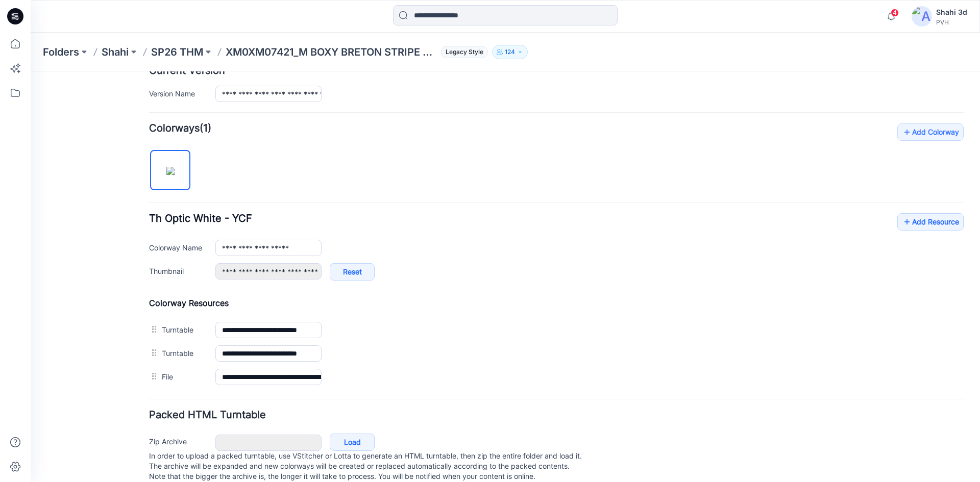  What do you see at coordinates (951, 22) in the screenshot?
I see `div: PVH` at bounding box center [951, 22].